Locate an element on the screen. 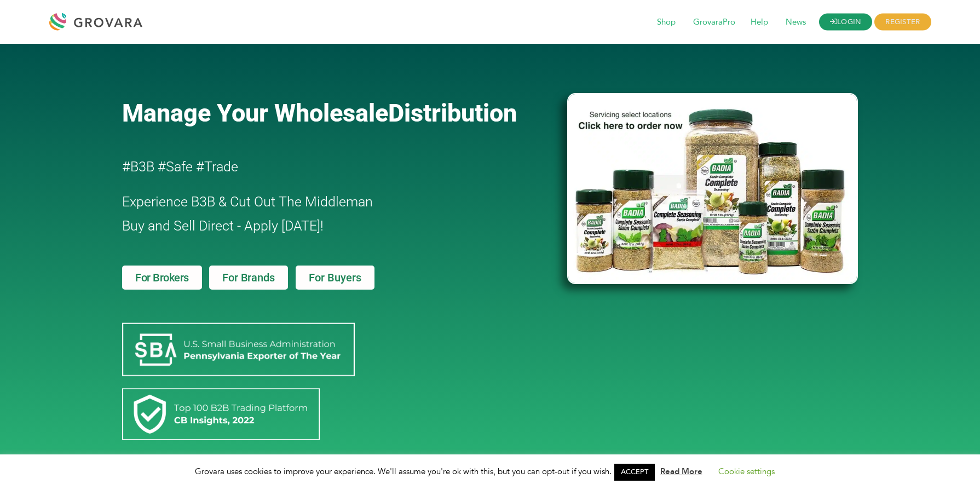 The width and height of the screenshot is (980, 490). span: For Buyers is located at coordinates (335, 277).